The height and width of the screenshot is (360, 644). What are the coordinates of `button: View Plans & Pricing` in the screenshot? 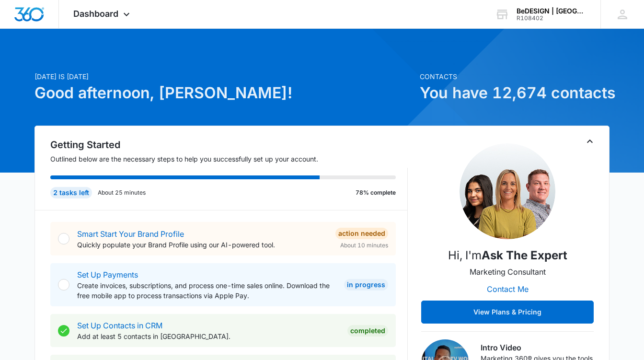 It's located at (508, 312).